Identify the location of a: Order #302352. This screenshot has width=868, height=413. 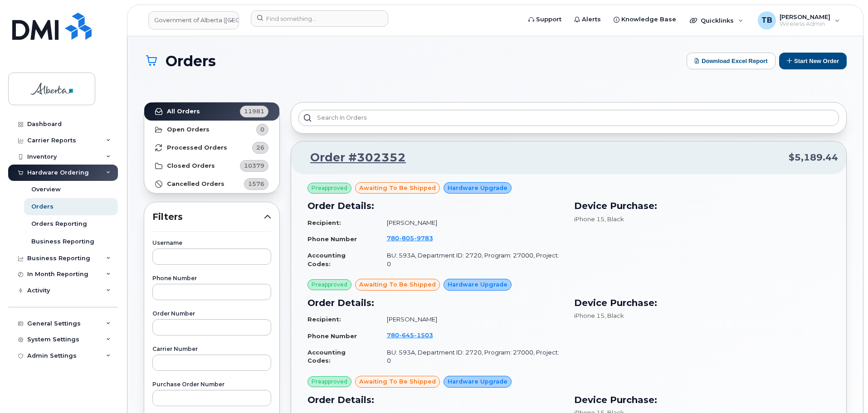
(353, 157).